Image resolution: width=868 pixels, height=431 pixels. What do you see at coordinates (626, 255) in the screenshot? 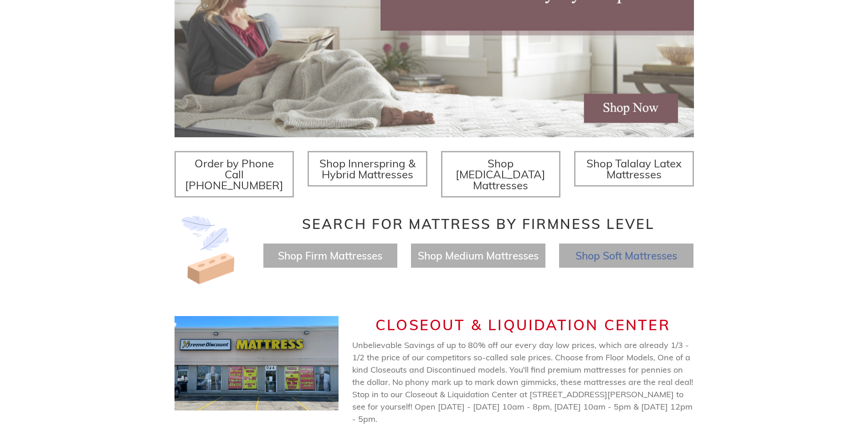
I see `span: Shop Soft Mattresses` at bounding box center [626, 255].